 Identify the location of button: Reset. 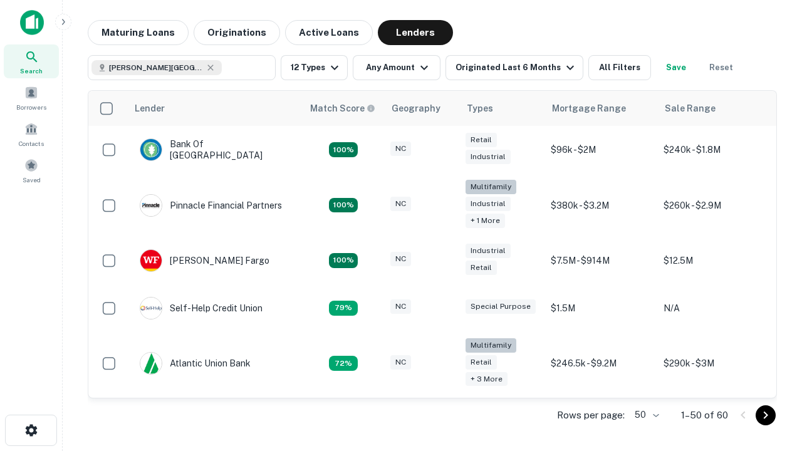
(721, 68).